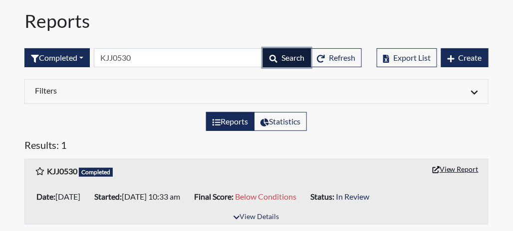  I want to click on div: Filter by interview status, so click(57, 58).